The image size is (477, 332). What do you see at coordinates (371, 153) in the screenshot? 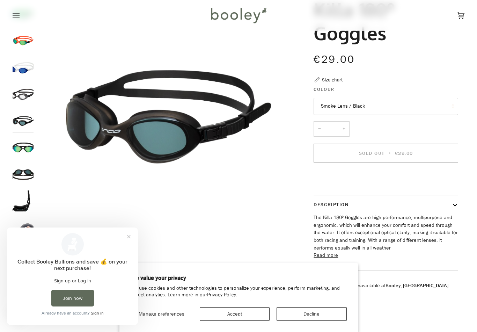
I see `span: Sold Out` at bounding box center [371, 153].